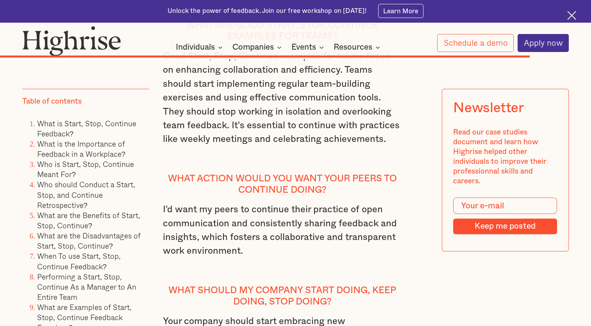 This screenshot has width=591, height=326. I want to click on a: What is Start, Stop, Continue Feedback?, so click(87, 128).